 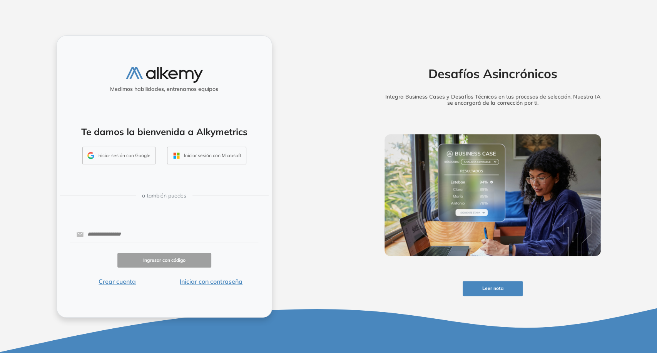 I want to click on button: Ingresar con código, so click(x=164, y=260).